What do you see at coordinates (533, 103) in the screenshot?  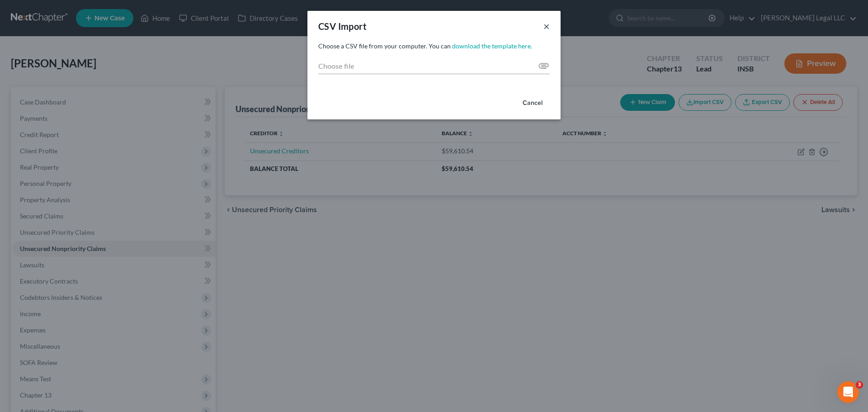 I see `button: Cancel` at bounding box center [533, 103].